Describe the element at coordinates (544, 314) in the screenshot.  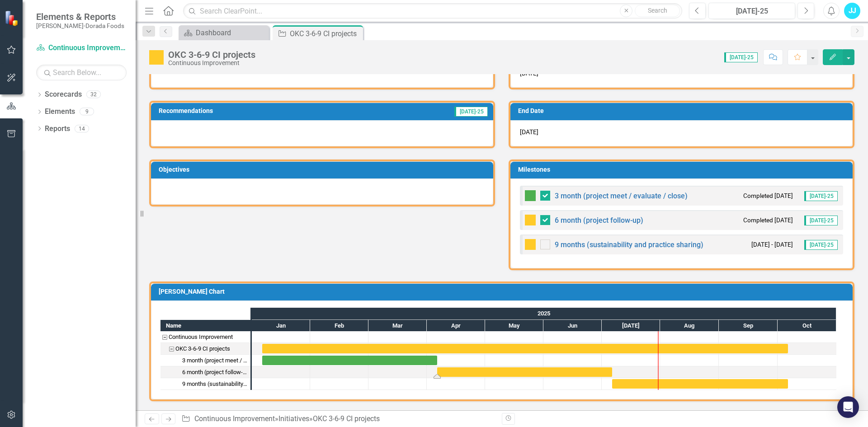
I see `div: 2025` at that location.